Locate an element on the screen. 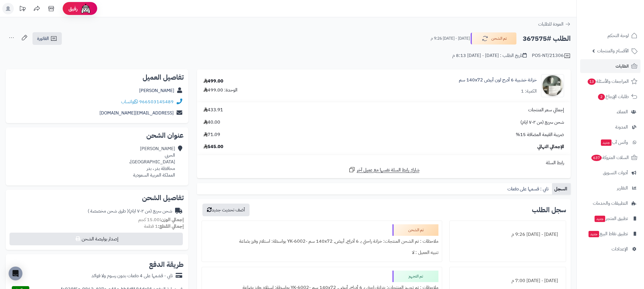  a: طلبات الإرجاع2 is located at coordinates (611, 97).